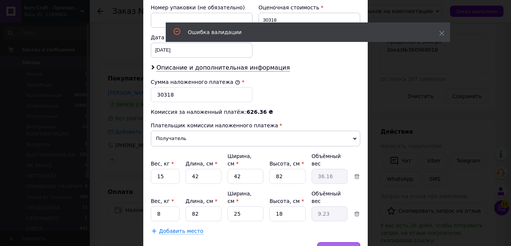 The height and width of the screenshot is (246, 511). I want to click on span: Плательщик комиссии наложенного платежа, so click(214, 125).